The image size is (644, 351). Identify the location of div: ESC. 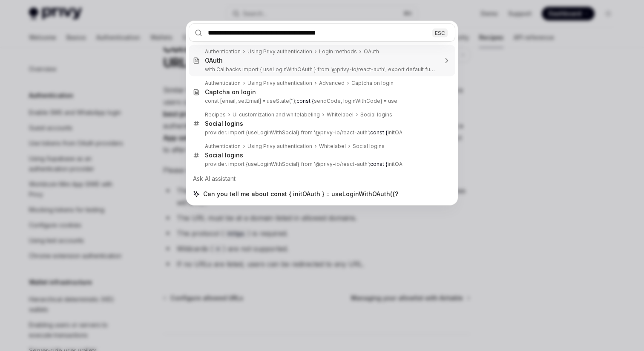
(440, 32).